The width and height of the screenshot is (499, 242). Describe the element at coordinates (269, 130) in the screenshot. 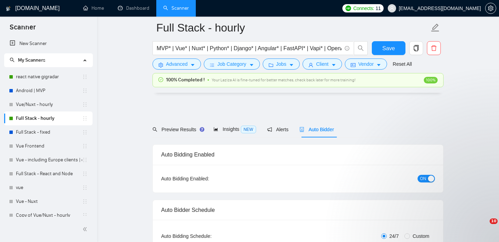

I see `span: notification` at that location.